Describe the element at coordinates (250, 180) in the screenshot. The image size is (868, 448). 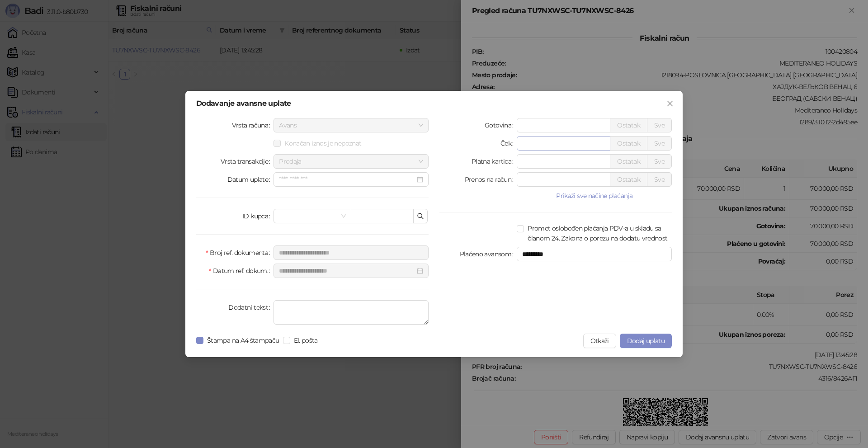
I see `label: Datum uplate` at that location.